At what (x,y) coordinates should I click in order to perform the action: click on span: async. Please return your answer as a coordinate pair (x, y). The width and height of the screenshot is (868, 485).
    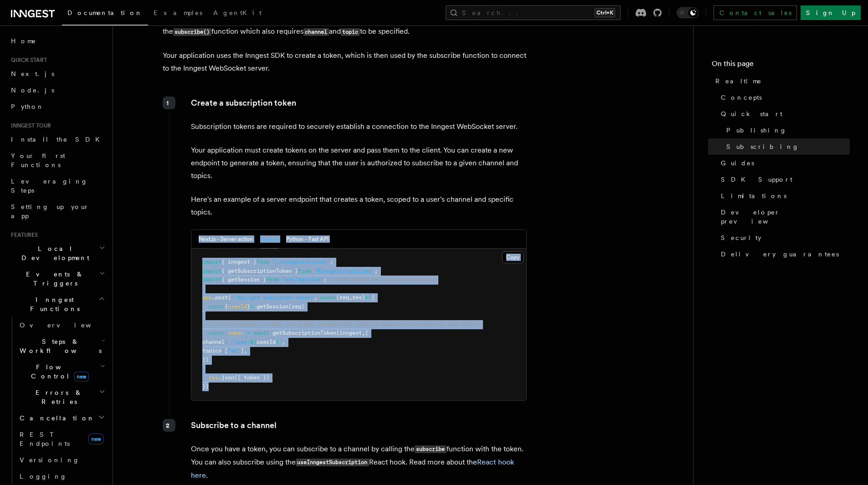
    Looking at the image, I should click on (328, 297).